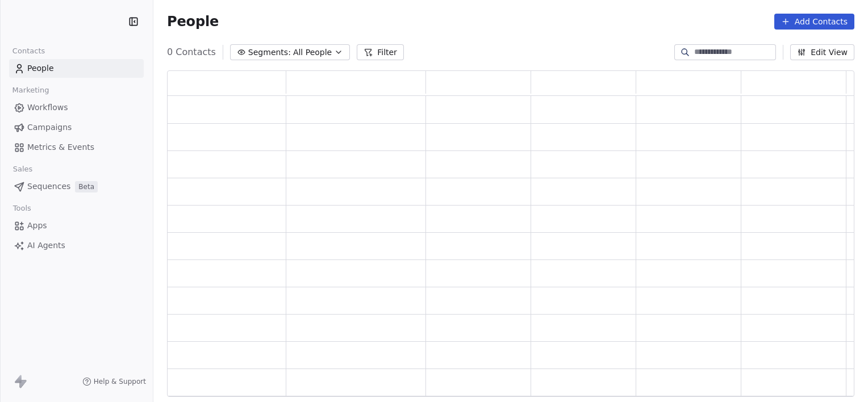 This screenshot has height=402, width=868. I want to click on a: Workflows, so click(76, 107).